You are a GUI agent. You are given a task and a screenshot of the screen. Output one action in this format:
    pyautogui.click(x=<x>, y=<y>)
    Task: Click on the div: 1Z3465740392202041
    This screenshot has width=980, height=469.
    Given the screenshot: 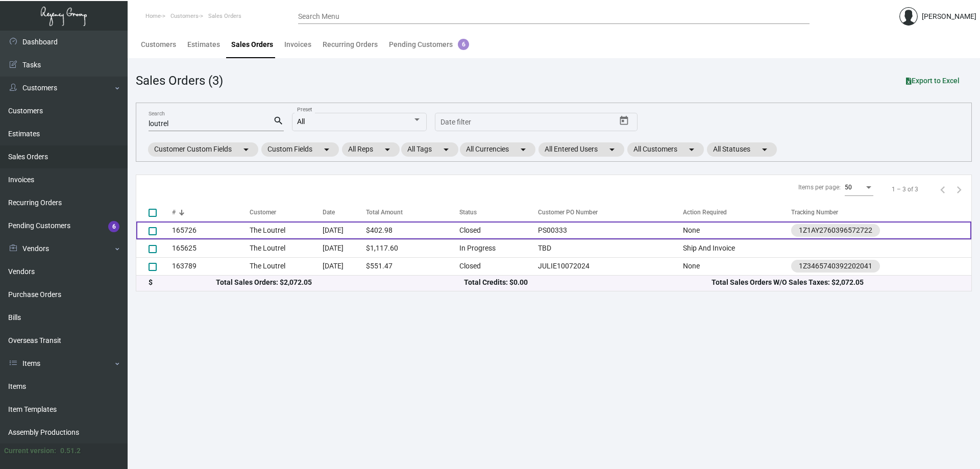 What is the action you would take?
    pyautogui.click(x=836, y=265)
    